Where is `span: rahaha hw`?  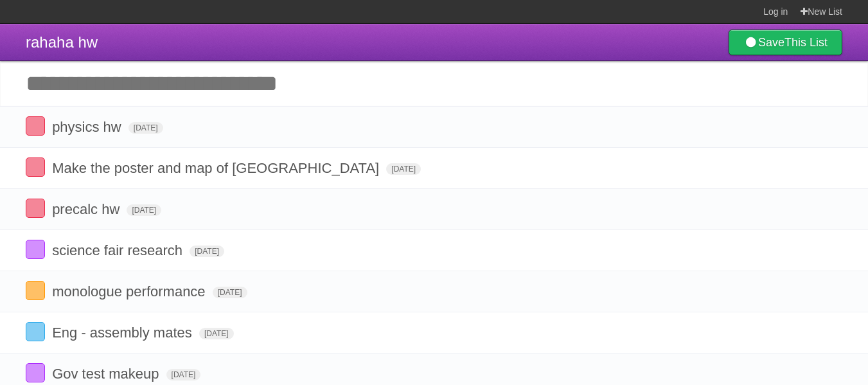 span: rahaha hw is located at coordinates (62, 41).